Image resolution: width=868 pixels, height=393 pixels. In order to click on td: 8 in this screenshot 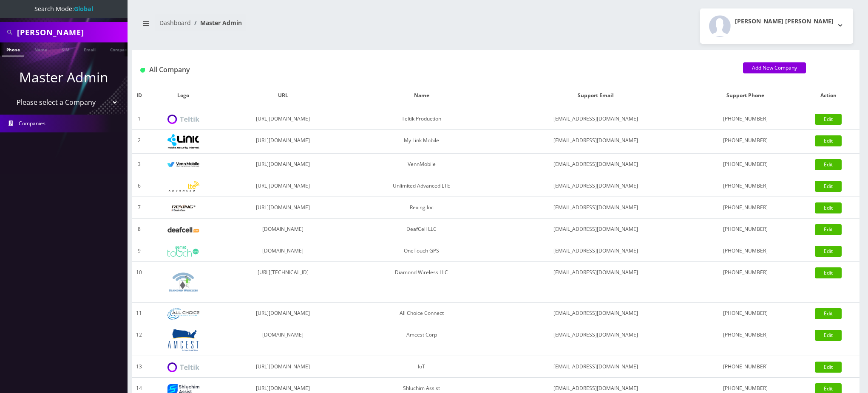, I will do `click(139, 229)`.